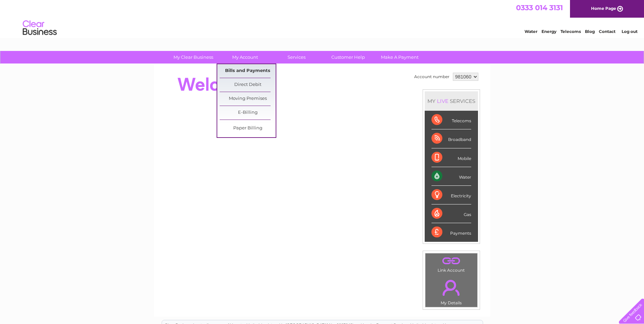 The image size is (644, 324). What do you see at coordinates (193, 57) in the screenshot?
I see `a: My Clear Business` at bounding box center [193, 57].